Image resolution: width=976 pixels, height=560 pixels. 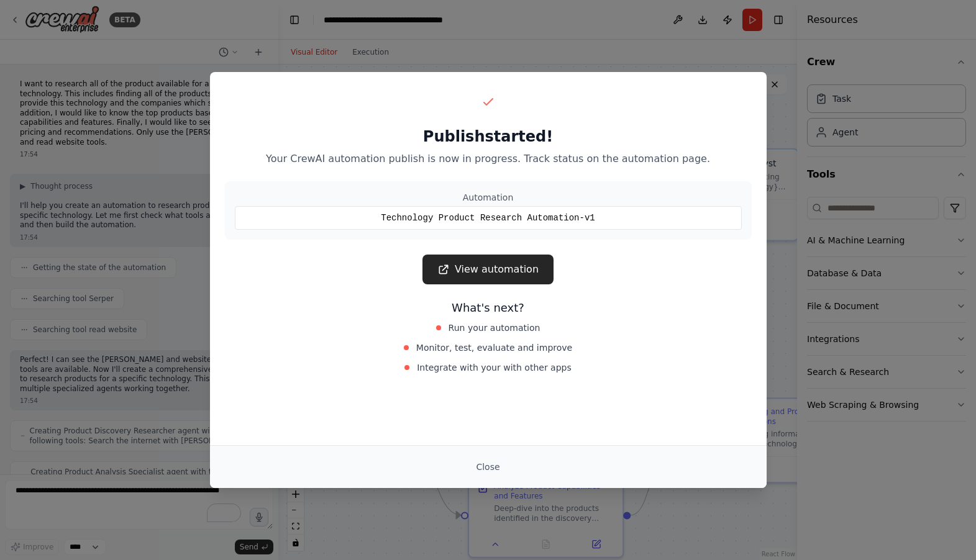 What do you see at coordinates (494, 348) in the screenshot?
I see `span: Monitor, test, evaluate and improve` at bounding box center [494, 348].